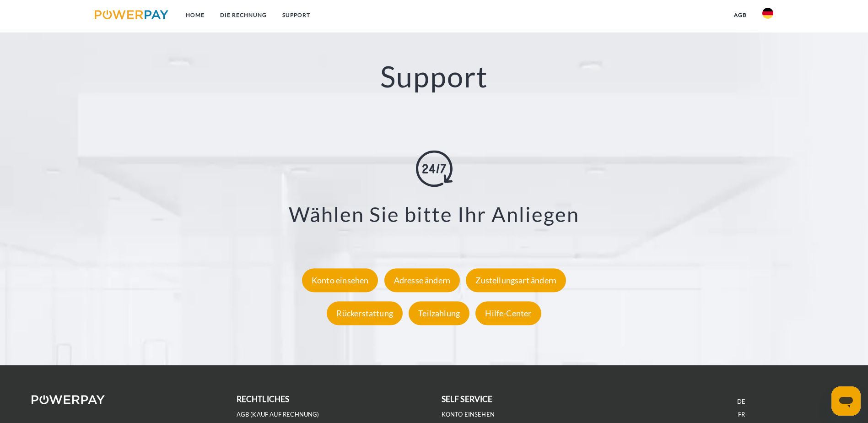 This screenshot has width=868, height=423. What do you see at coordinates (277, 414) in the screenshot?
I see `a: AGB (Kauf auf Rechnung)` at bounding box center [277, 414].